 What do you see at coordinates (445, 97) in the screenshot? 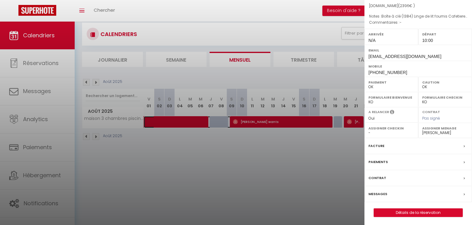
I see `label: Formulaire Checkin` at bounding box center [445, 97].